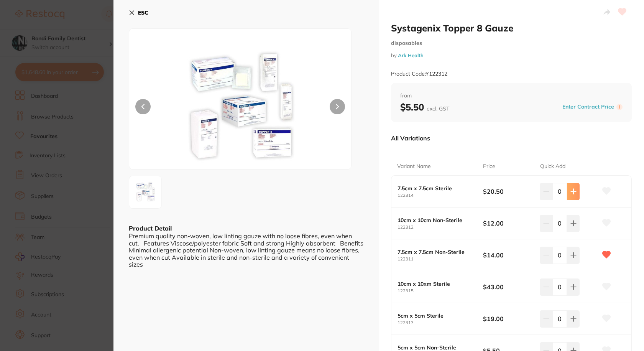  I want to click on small: 122311, so click(440, 259).